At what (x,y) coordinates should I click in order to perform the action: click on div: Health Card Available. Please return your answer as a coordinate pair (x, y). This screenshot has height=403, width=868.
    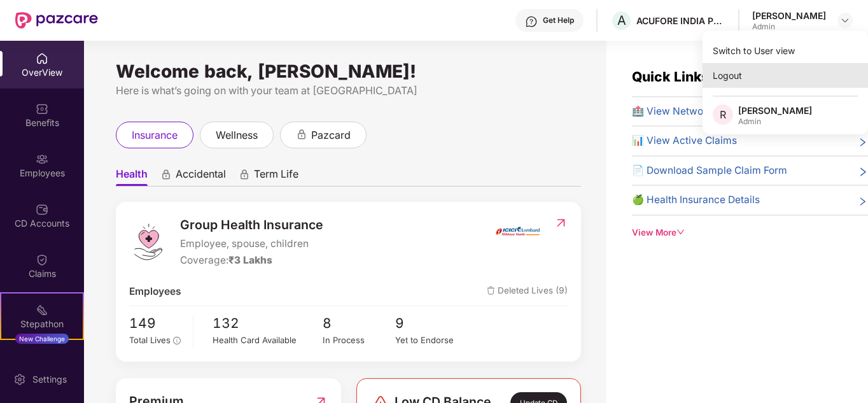
    Looking at the image, I should click on (267, 340).